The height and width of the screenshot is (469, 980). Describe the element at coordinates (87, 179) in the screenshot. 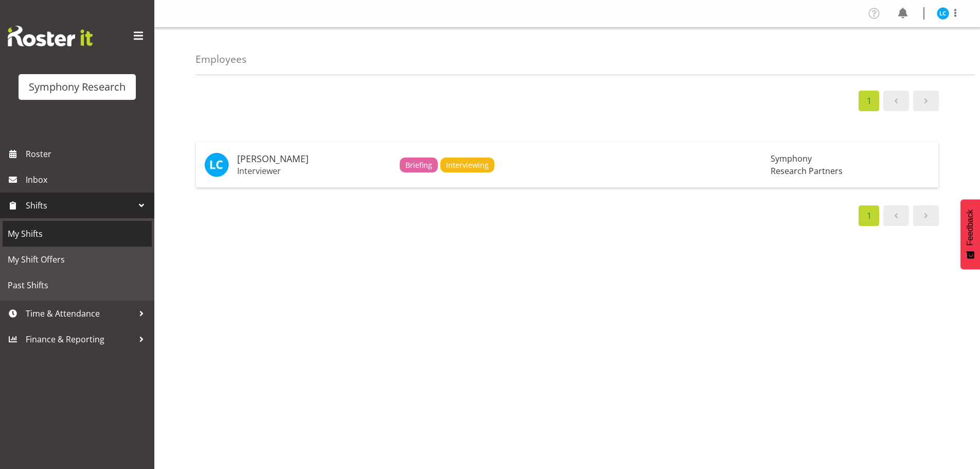

I see `span: Inbox` at that location.